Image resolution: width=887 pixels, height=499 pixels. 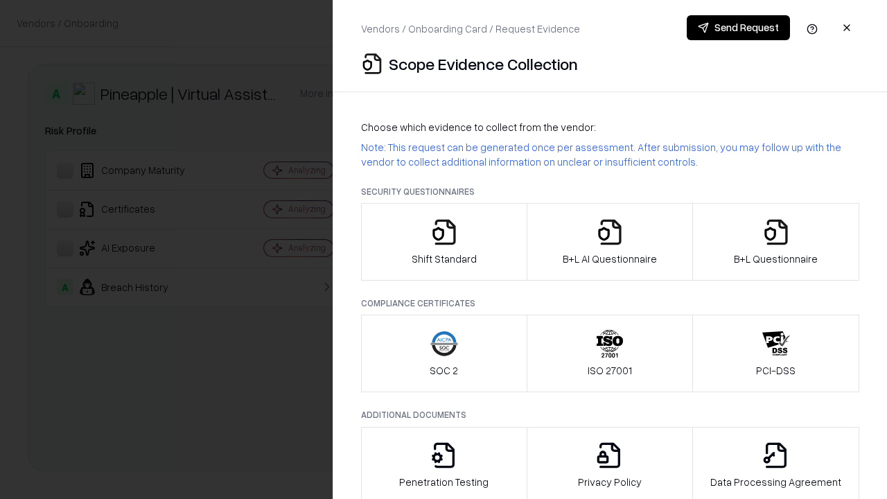 What do you see at coordinates (610, 415) in the screenshot?
I see `p: Additional Documents` at bounding box center [610, 415].